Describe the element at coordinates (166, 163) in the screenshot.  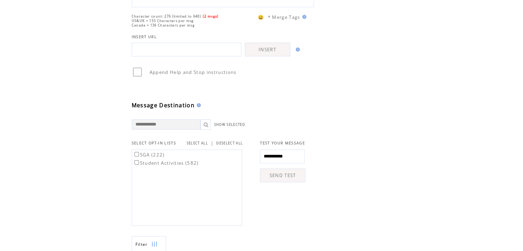
I see `label: Student Activities (582)` at that location.